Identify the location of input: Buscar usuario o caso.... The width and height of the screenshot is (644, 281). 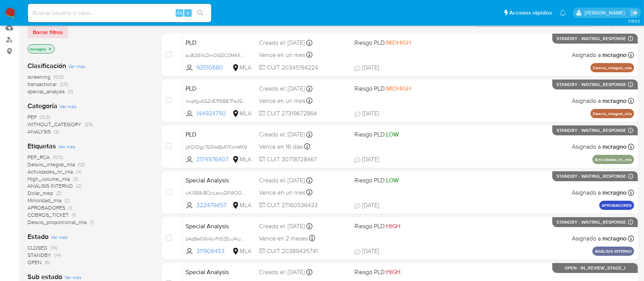
(120, 13).